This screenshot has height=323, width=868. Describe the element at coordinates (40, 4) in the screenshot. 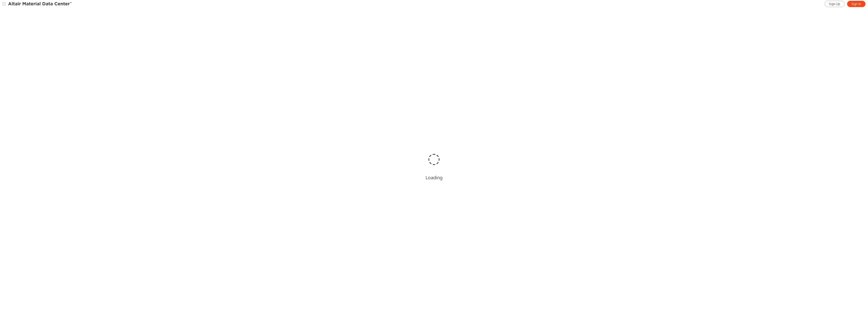

I see `img: Altair Material Data Center` at that location.